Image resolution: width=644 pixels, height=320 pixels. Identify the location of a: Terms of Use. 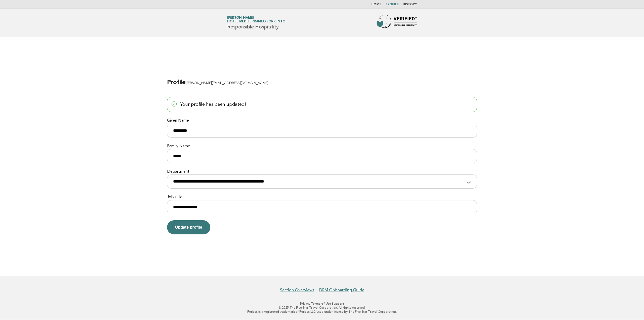
(321, 303).